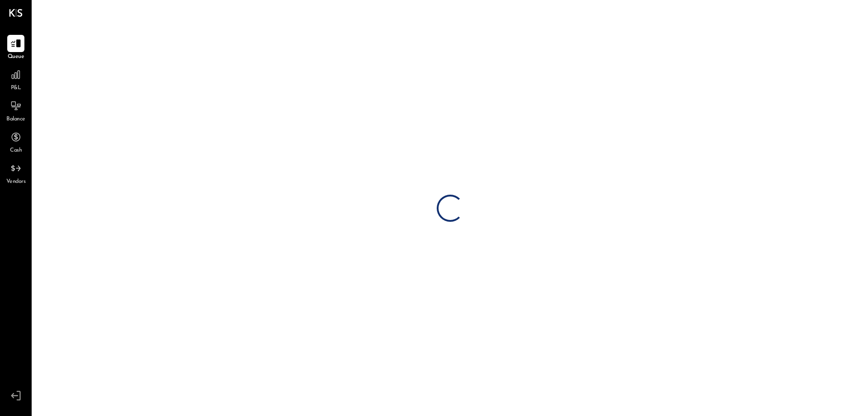 The width and height of the screenshot is (868, 416). I want to click on span: P&L, so click(16, 88).